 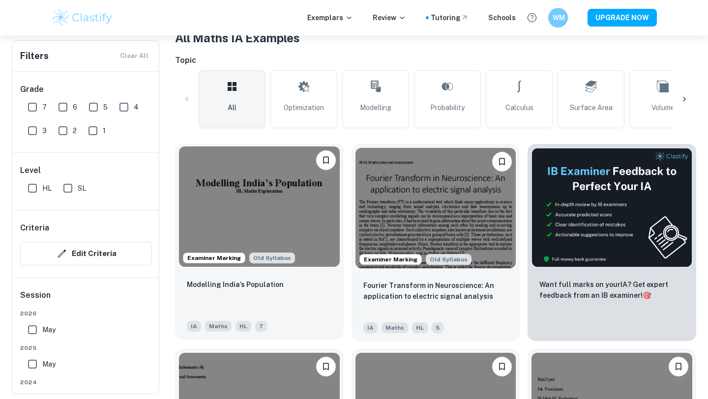 I want to click on h6: Level, so click(x=86, y=171).